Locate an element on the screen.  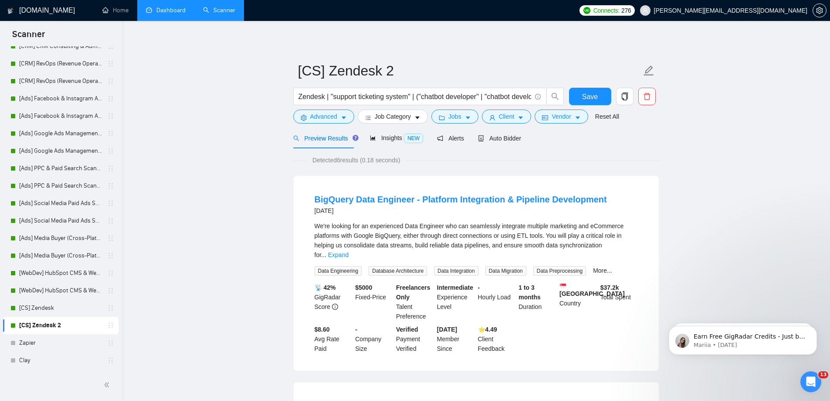
span: 13 is located at coordinates (823, 374).